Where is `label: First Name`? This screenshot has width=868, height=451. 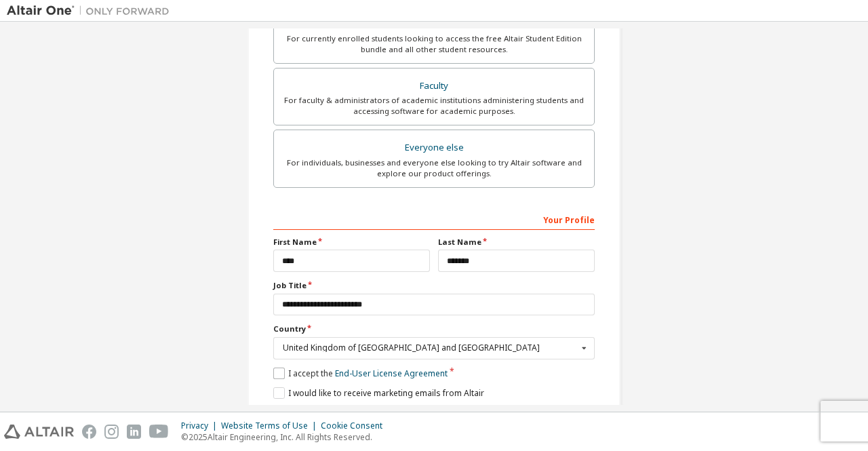
label: First Name is located at coordinates (351, 242).